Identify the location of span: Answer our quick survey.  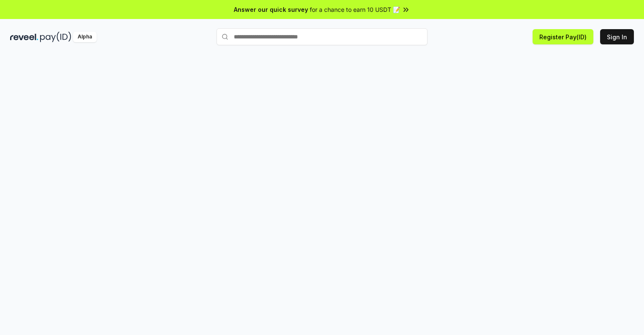
(271, 9).